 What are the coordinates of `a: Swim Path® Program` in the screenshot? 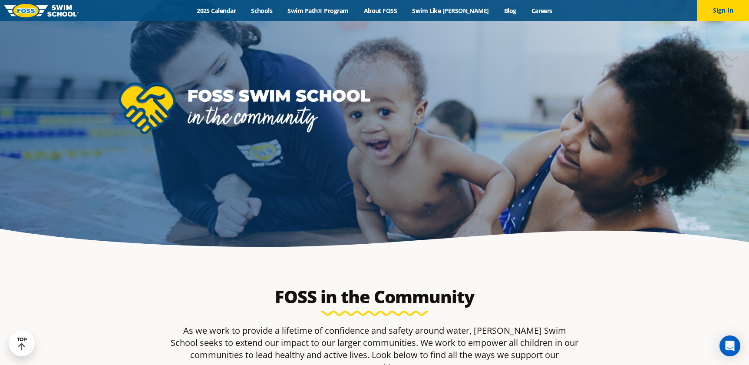 It's located at (318, 10).